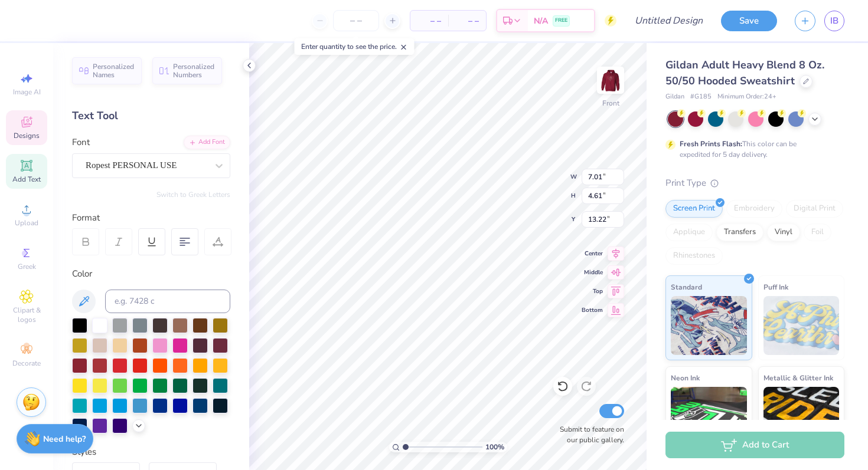  Describe the element at coordinates (26, 363) in the screenshot. I see `span: Decorate` at that location.